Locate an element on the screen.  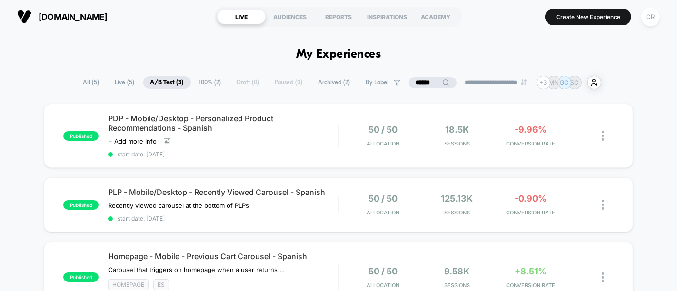
span: By Label is located at coordinates (377, 82).